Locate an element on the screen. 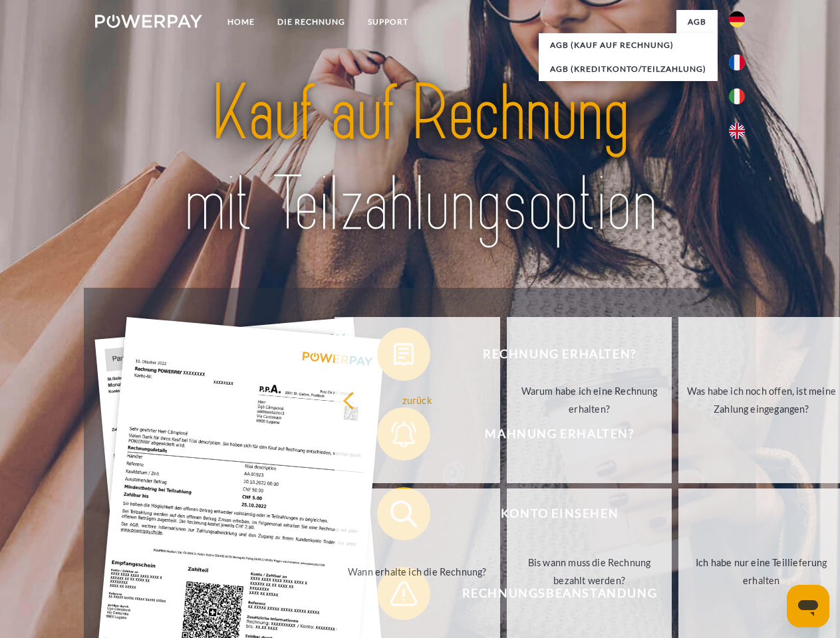  div: Ich habe nur eine Teillieferung erhalten is located at coordinates (761, 571).